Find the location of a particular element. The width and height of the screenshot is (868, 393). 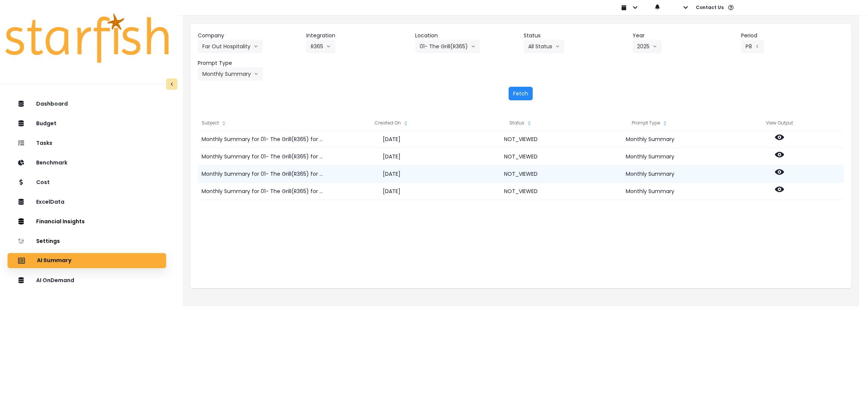

button: 2025arrow down line is located at coordinates (647, 46).